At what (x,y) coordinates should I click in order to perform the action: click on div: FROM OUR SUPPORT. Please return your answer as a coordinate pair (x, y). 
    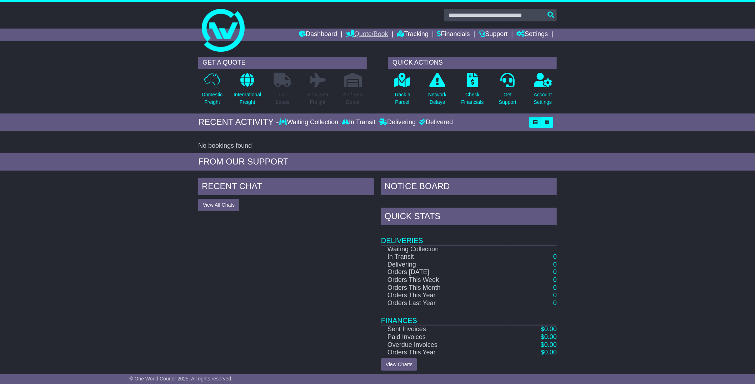
    Looking at the image, I should click on (378, 162).